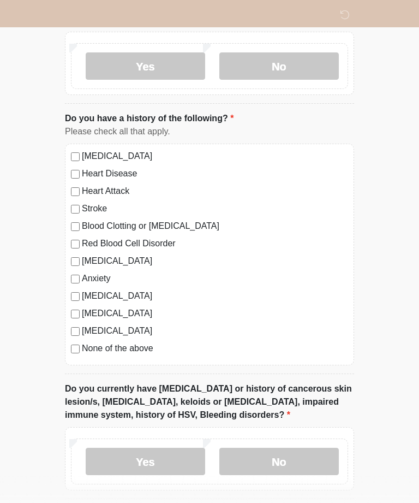 The width and height of the screenshot is (419, 503). I want to click on input: Stroke, so click(75, 209).